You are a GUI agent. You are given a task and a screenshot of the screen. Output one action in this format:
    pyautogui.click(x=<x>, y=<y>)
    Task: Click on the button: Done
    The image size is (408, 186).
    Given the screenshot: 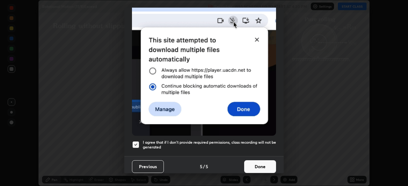 What is the action you would take?
    pyautogui.click(x=260, y=167)
    